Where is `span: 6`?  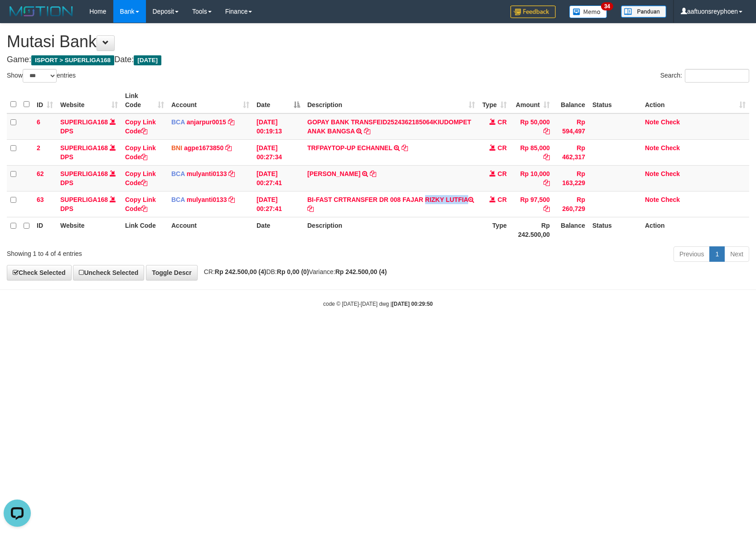 span: 6 is located at coordinates (39, 122).